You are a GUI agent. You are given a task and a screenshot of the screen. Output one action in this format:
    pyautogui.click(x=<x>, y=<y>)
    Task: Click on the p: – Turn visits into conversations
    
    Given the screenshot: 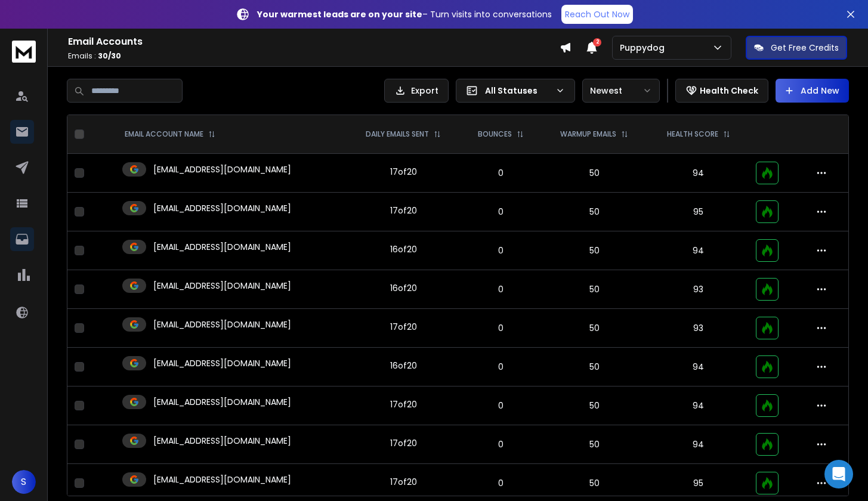 What is the action you would take?
    pyautogui.click(x=405, y=14)
    